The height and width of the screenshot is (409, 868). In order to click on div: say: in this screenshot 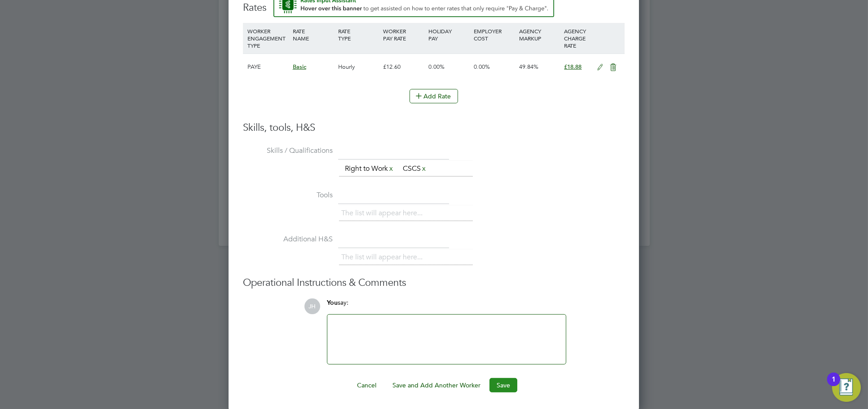, I will do `click(446, 306)`.